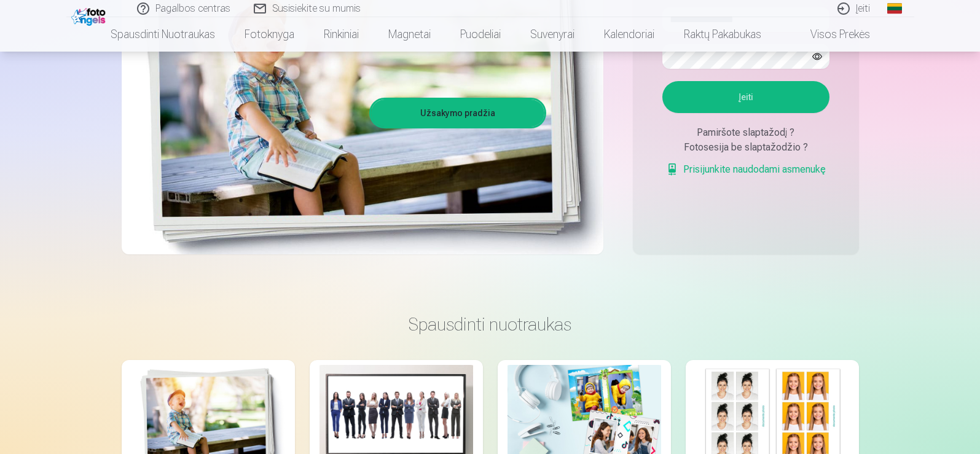  Describe the element at coordinates (89, 15) in the screenshot. I see `img: /fa2` at that location.